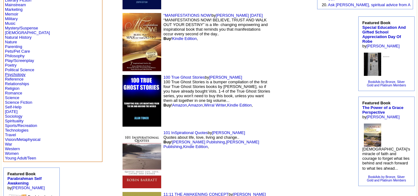 This screenshot has width=418, height=196. Describe the element at coordinates (217, 91) in the screenshot. I see `font: by 100 True Ghost Stories is a bumper compilation of the first four True Ghost Stories books by [...` at that location.